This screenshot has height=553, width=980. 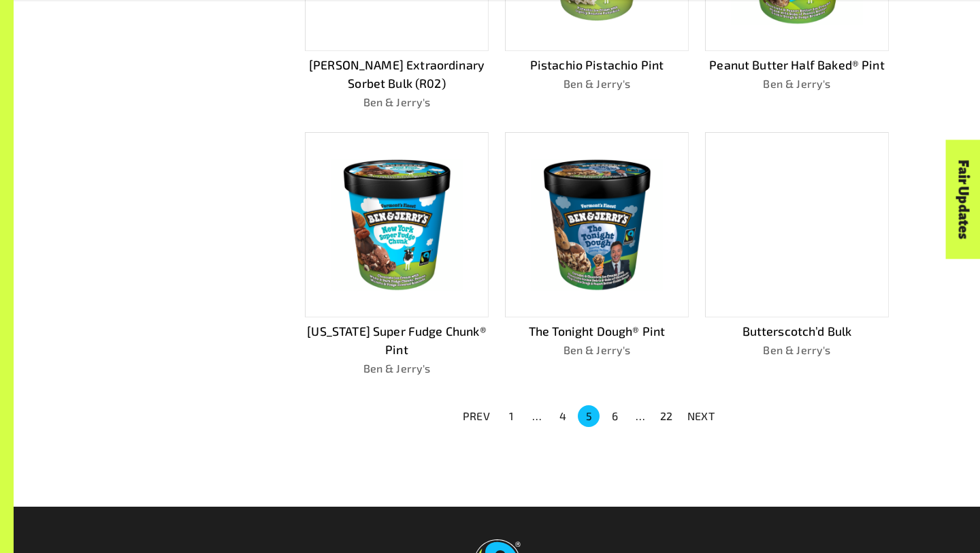 What do you see at coordinates (615, 416) in the screenshot?
I see `button: Go to page 6` at bounding box center [615, 416].